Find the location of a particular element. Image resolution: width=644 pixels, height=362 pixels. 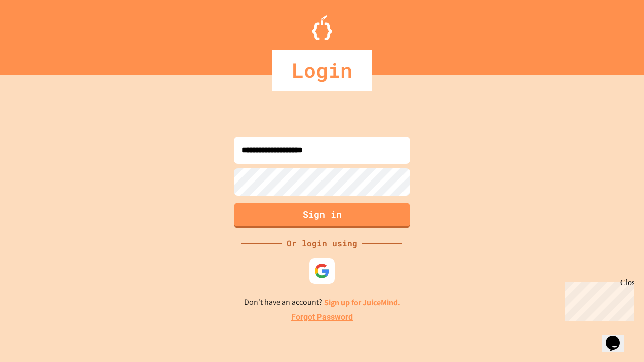

p: Don't have an account? is located at coordinates (322, 302).